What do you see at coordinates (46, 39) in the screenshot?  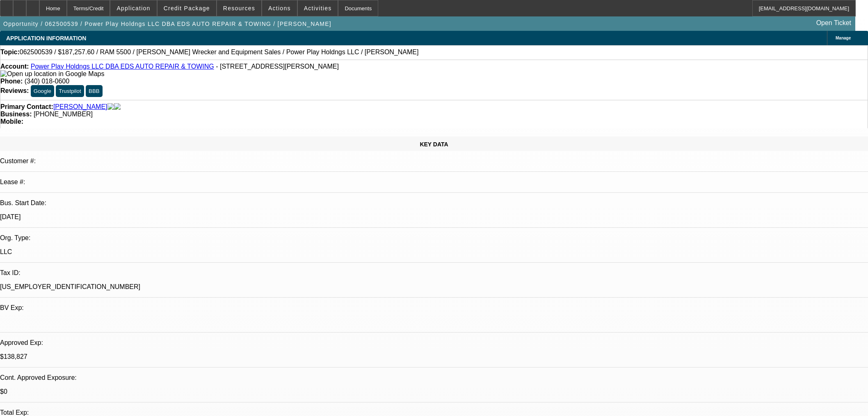 I see `span: APPLICATION INFORMATION` at bounding box center [46, 39].